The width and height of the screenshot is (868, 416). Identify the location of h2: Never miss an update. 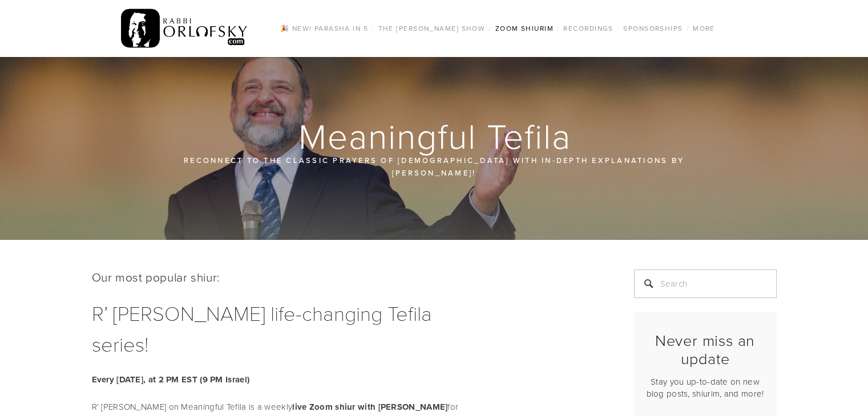
(705, 350).